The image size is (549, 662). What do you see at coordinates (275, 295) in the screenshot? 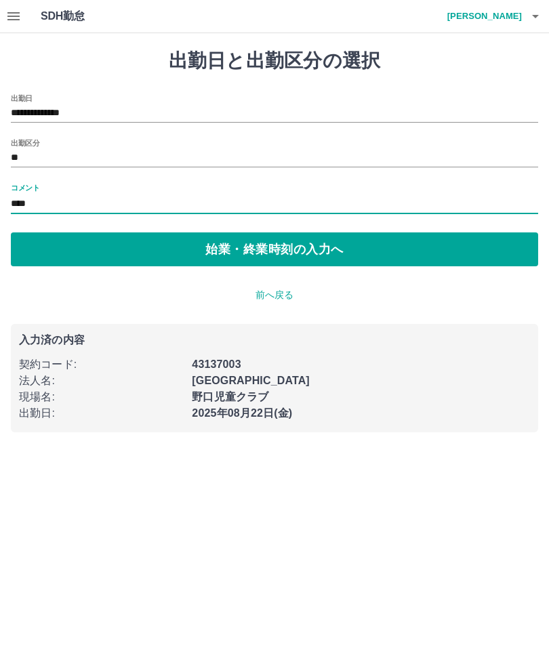
I see `p: 前へ戻る` at bounding box center [275, 295].